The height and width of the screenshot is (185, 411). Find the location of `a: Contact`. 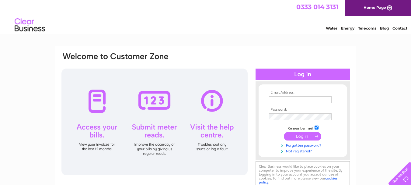

a: Contact is located at coordinates (400, 28).